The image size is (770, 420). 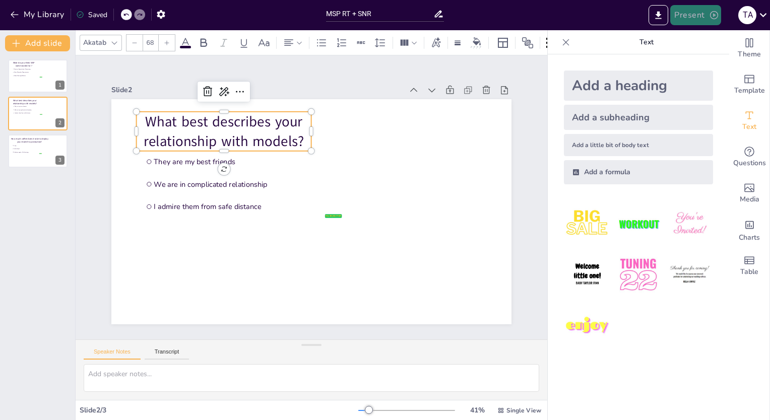 What do you see at coordinates (749, 266) in the screenshot?
I see `div: Add a table` at bounding box center [749, 266].